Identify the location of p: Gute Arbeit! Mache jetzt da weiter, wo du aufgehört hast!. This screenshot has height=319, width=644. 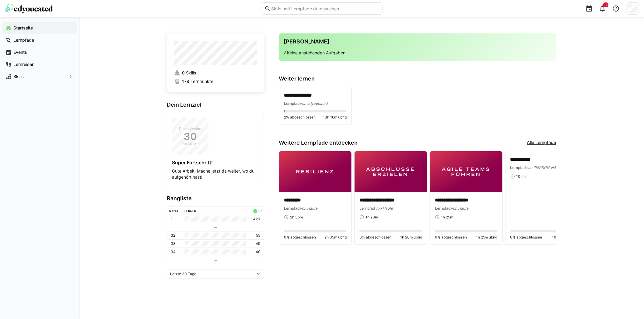
(215, 175).